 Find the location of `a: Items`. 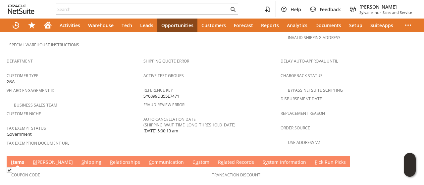

a: Items is located at coordinates (18, 162).